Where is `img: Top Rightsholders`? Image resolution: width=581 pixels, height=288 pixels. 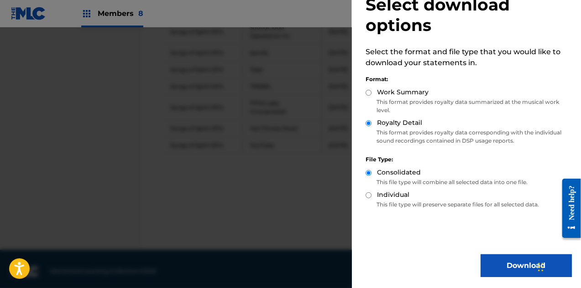 img: Top Rightsholders is located at coordinates (87, 14).